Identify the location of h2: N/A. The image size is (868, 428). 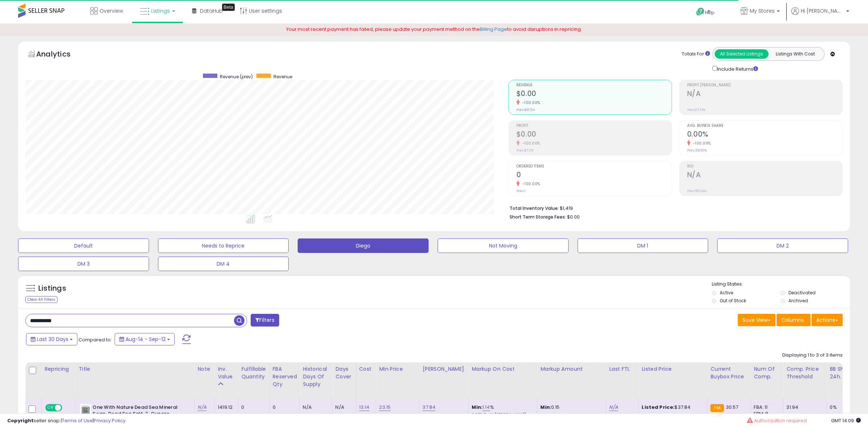
(765, 175).